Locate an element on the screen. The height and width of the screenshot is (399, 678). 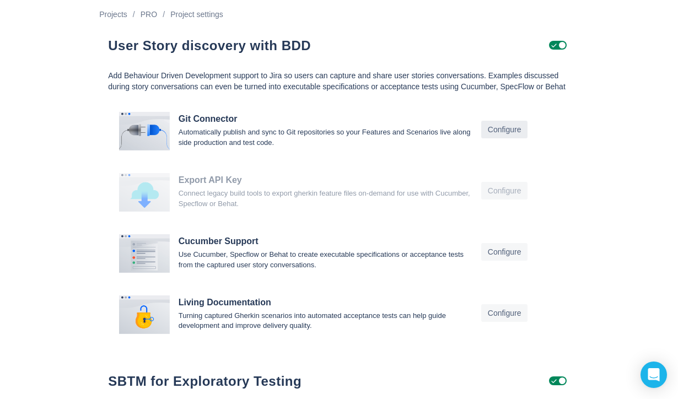
div: Open Intercom Messenger is located at coordinates (653, 375).